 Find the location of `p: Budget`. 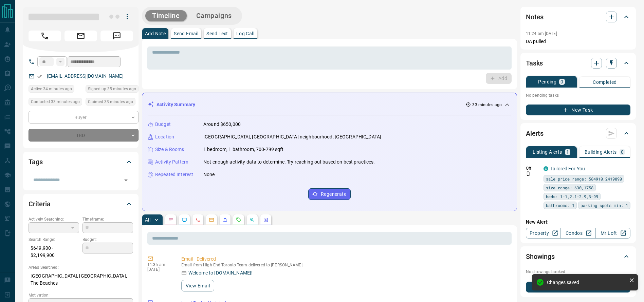

p: Budget is located at coordinates (163, 124).